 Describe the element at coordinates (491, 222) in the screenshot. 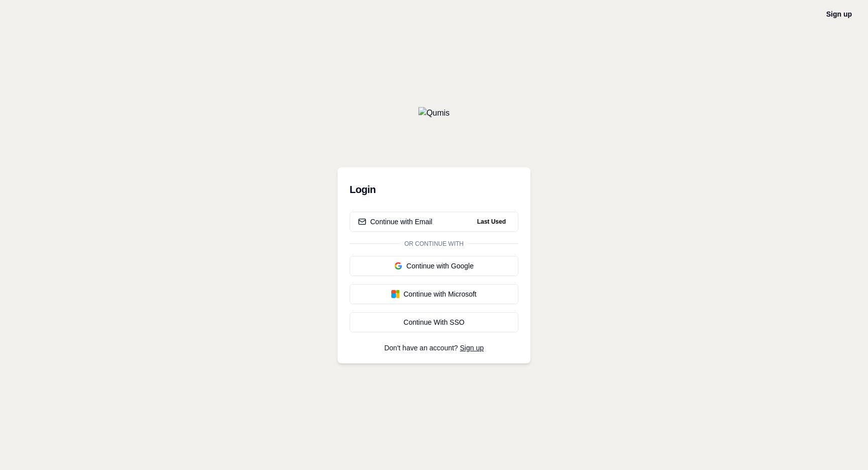

I see `span: Last Used` at that location.